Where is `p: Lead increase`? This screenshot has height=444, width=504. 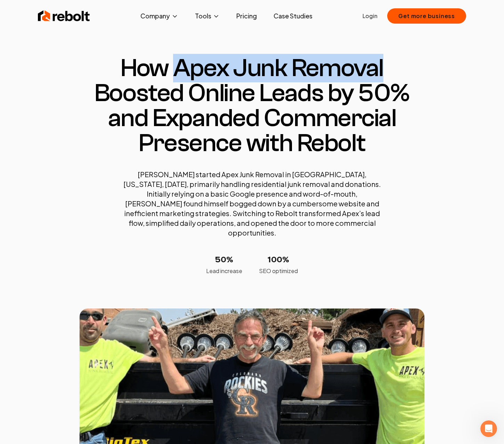
p: Lead increase is located at coordinates (224, 271).